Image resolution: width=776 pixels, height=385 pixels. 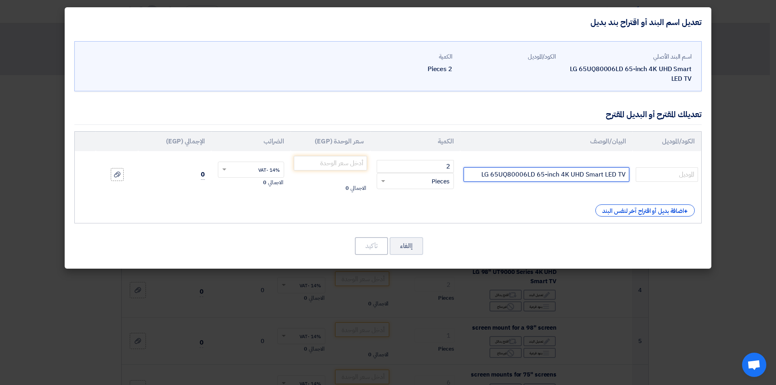 What do you see at coordinates (404, 57) in the screenshot?
I see `div: الكمية` at bounding box center [404, 57].